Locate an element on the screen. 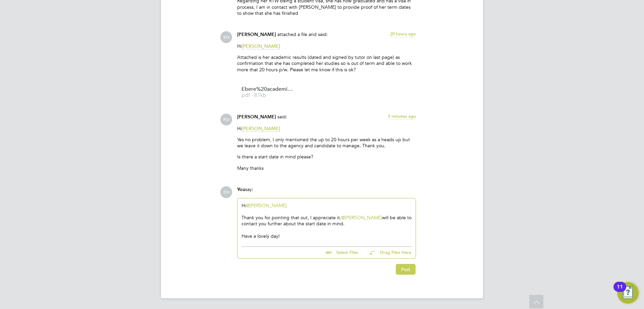 The height and width of the screenshot is (309, 644). span: said: is located at coordinates (282, 117).